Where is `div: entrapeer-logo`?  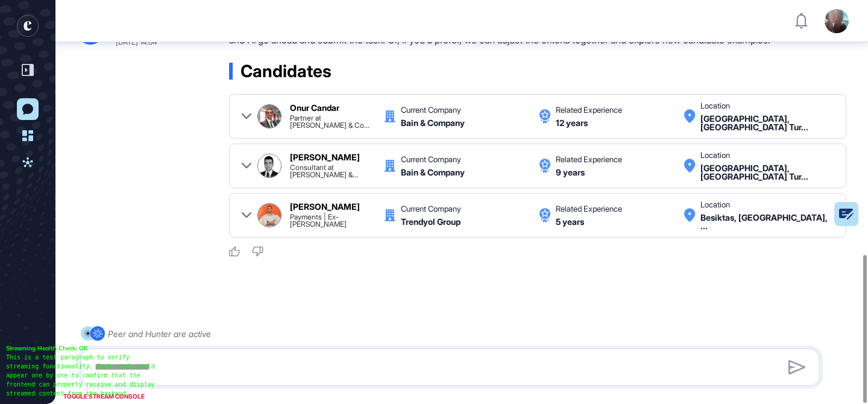
div: entrapeer-logo is located at coordinates (28, 26).